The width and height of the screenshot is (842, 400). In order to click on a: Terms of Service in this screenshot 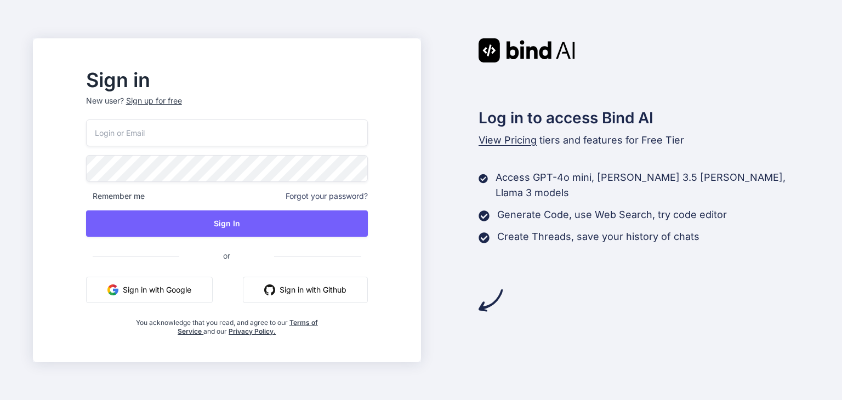, I will do `click(248, 327)`.